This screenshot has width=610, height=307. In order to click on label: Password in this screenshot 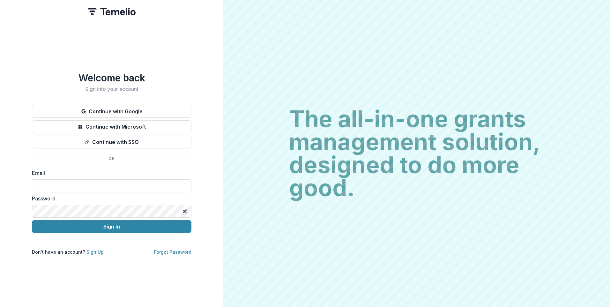, I will do `click(110, 198)`.